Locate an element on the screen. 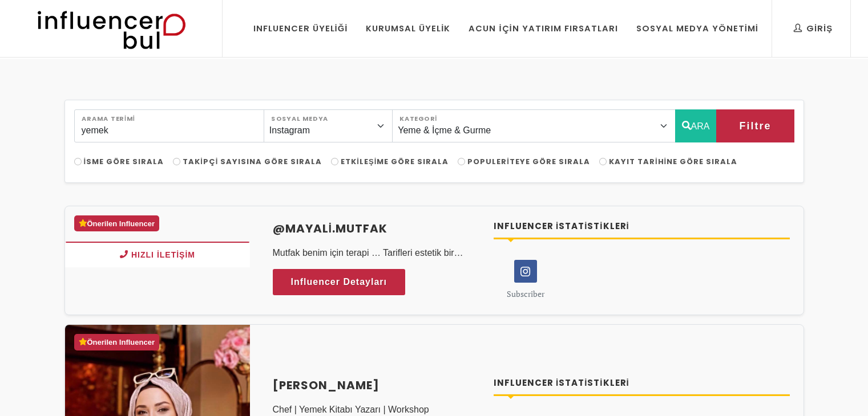 This screenshot has height=416, width=868. button: Filtre is located at coordinates (755, 126).